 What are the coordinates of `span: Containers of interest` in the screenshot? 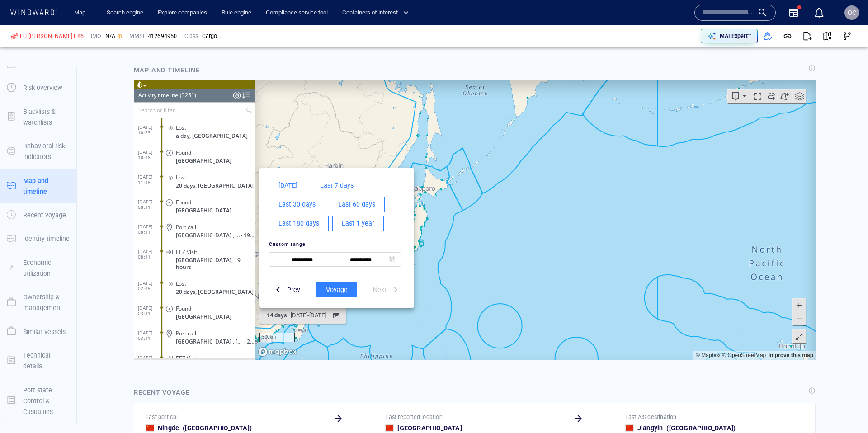 It's located at (375, 12).